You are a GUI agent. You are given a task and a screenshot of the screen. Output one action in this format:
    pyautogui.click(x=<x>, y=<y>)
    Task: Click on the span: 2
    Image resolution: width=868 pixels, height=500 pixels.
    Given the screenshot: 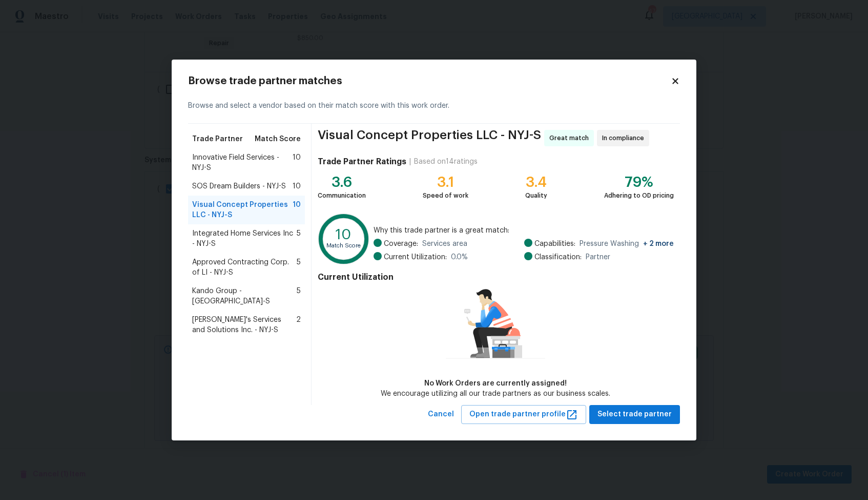 What is the action you would take?
    pyautogui.click(x=299, y=325)
    